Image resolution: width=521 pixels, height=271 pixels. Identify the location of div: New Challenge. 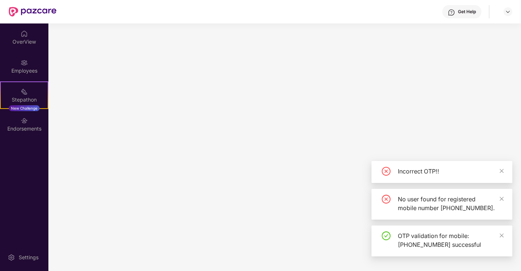
(24, 108).